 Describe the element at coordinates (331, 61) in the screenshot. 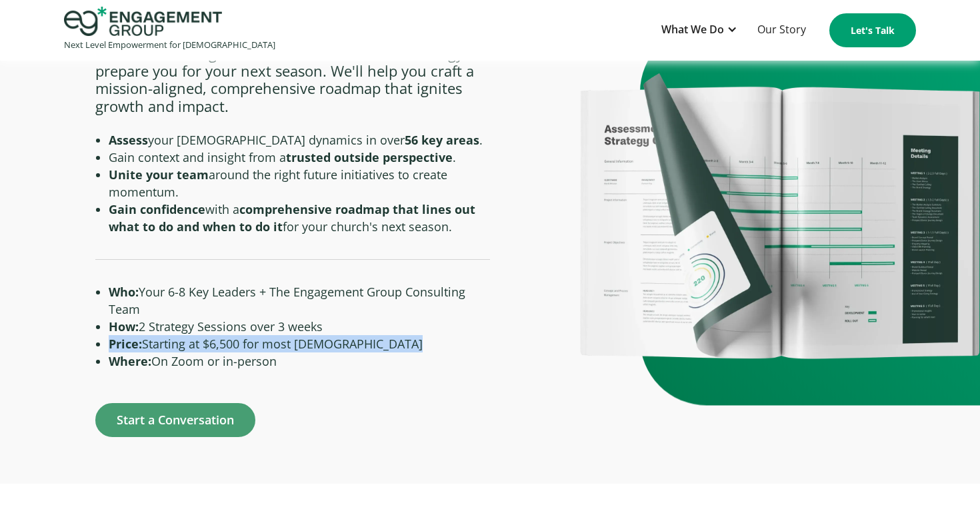

I see `span: Organization` at that location.